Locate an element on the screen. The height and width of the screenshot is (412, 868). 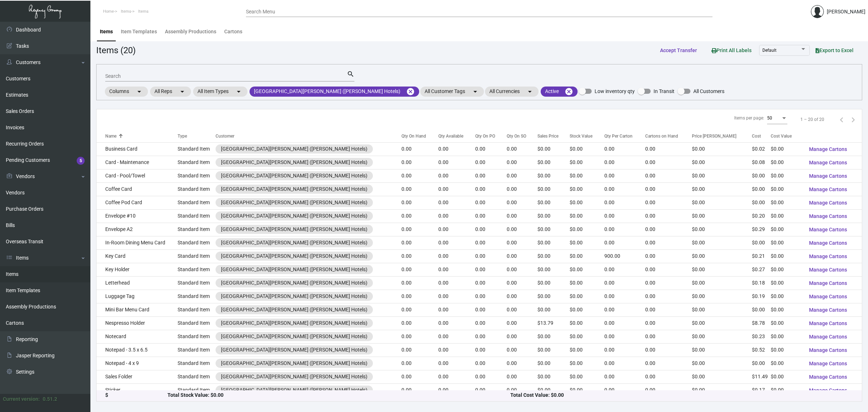
mat-chip: All Reps is located at coordinates (171, 91).